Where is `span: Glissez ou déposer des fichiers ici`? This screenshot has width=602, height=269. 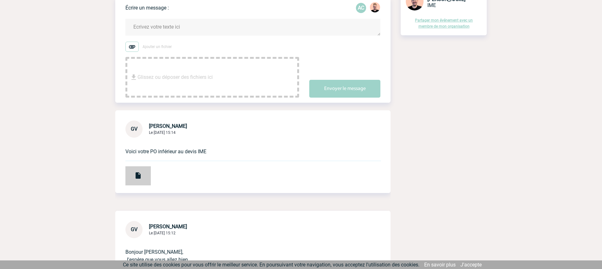
span: Glissez ou déposer des fichiers ici is located at coordinates (175, 77).